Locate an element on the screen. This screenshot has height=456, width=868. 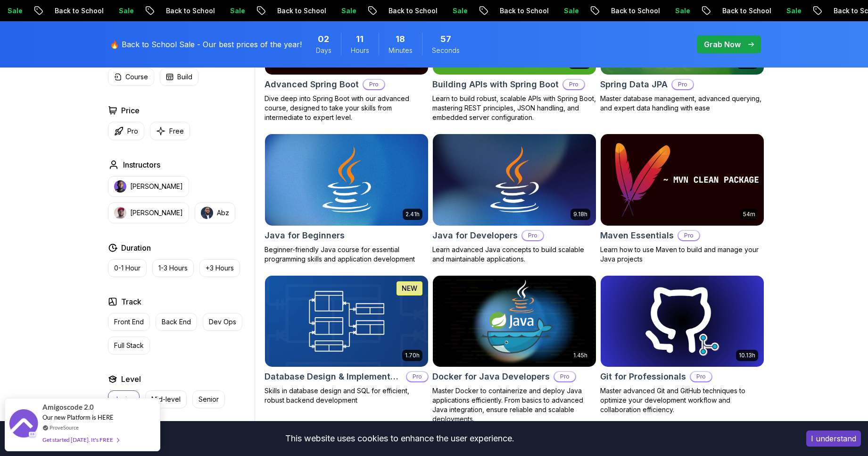
h2: Price is located at coordinates (130, 110).